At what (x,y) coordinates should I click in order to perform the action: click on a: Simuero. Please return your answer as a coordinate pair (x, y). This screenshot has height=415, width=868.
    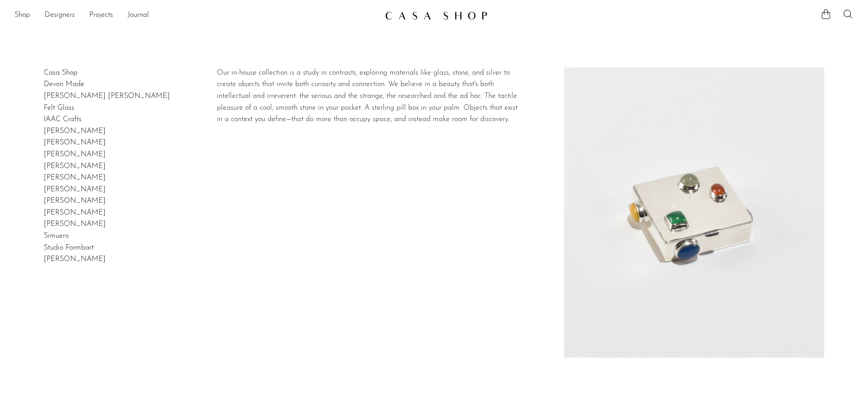
    Looking at the image, I should click on (56, 236).